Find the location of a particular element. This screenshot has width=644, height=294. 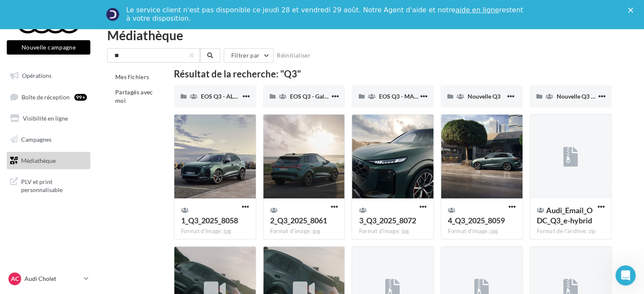

a: Campagnes is located at coordinates (49, 140).